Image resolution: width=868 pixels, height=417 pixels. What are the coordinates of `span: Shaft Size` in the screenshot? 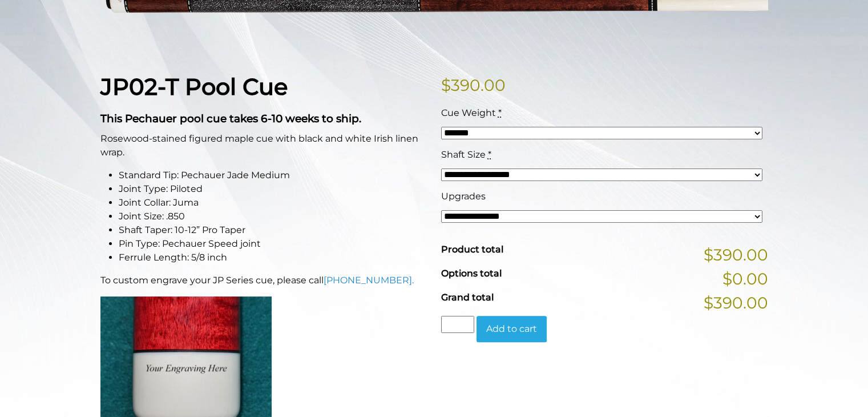 It's located at (463, 154).